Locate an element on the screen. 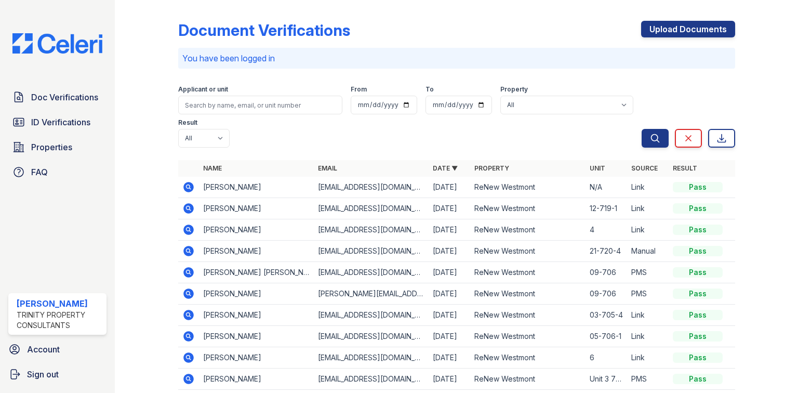 The image size is (798, 393). td: Unit 3 703 is located at coordinates (606, 379).